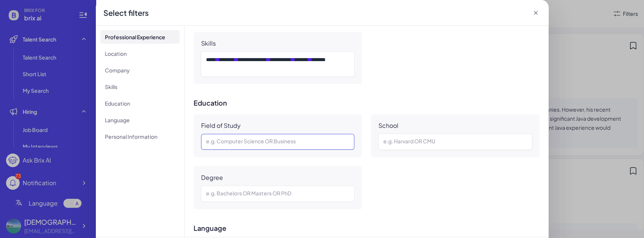 This screenshot has width=644, height=238. I want to click on div: Field of Study, so click(221, 125).